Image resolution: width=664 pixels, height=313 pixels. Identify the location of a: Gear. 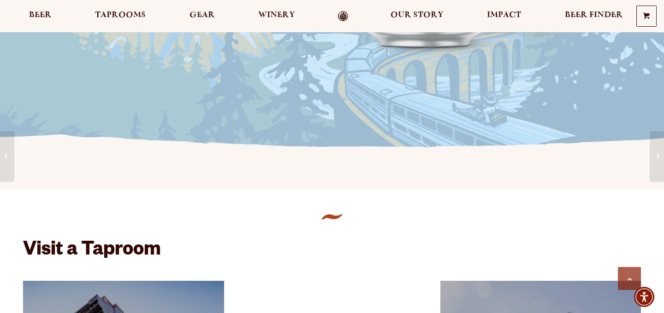
(202, 16).